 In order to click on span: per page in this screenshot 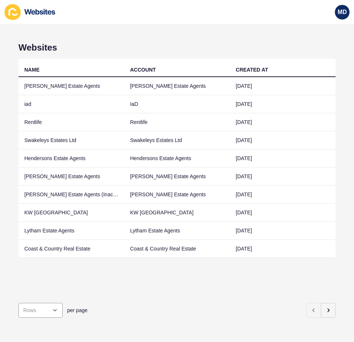, I will do `click(77, 310)`.